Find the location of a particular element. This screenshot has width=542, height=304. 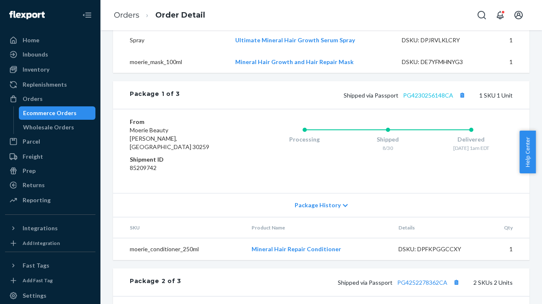

div: Wholesale Orders is located at coordinates (49, 127).